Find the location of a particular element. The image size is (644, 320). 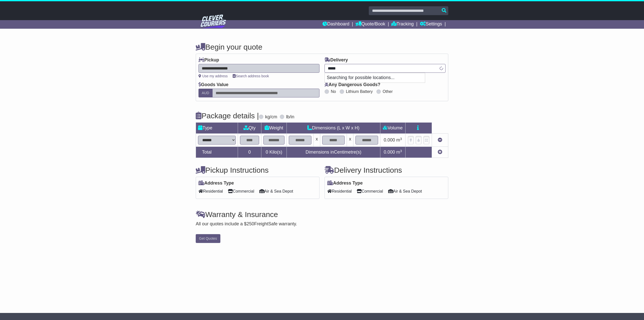

h4: Package details | is located at coordinates (227, 115).